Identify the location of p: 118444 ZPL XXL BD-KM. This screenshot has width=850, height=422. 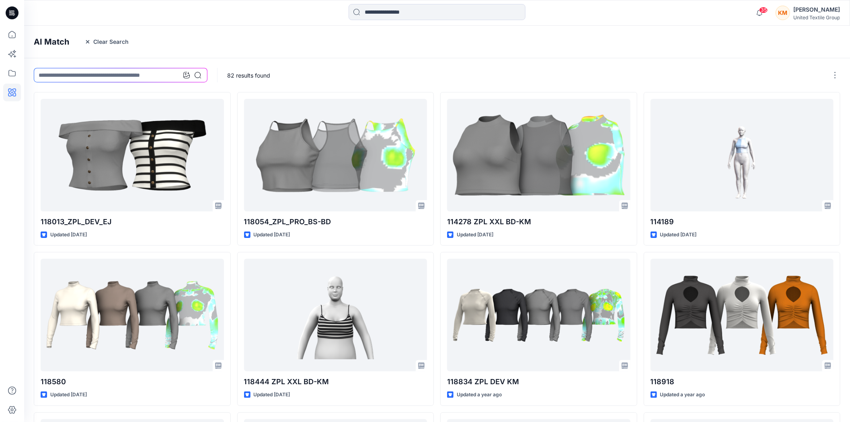
(336, 382).